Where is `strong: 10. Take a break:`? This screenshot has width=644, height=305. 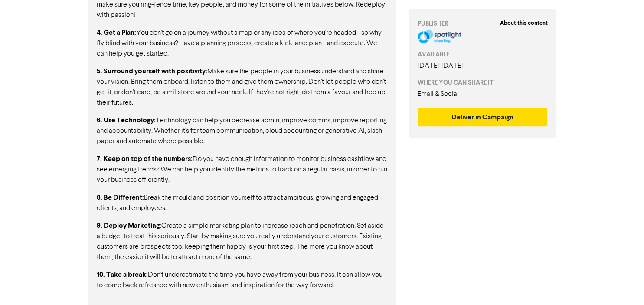
strong: 10. Take a break: is located at coordinates (122, 274).